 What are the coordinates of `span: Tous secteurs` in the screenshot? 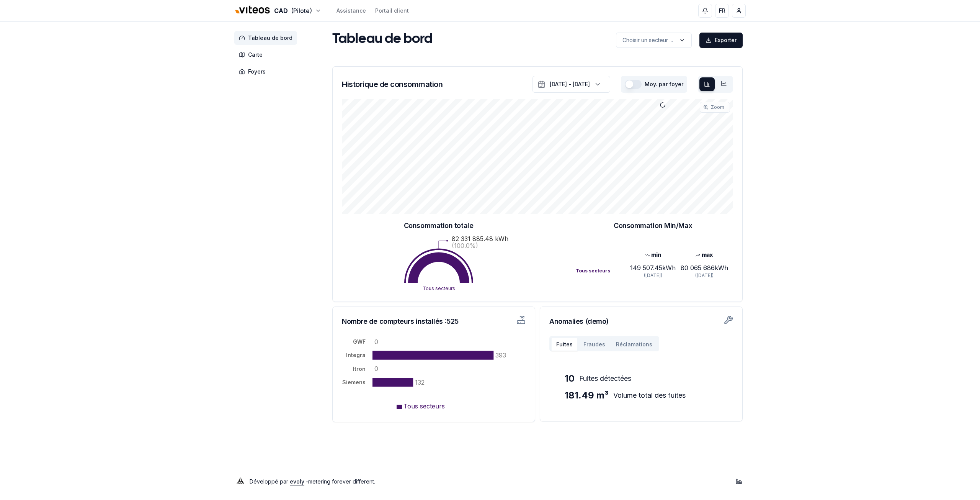 It's located at (424, 406).